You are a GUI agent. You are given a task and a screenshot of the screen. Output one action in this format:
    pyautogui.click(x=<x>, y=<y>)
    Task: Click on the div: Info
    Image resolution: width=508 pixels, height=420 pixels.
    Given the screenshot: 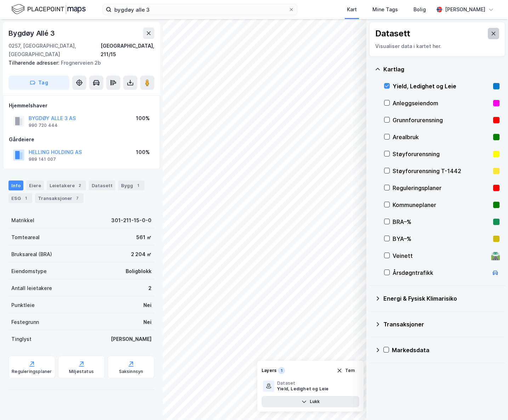 What is the action you would take?
    pyautogui.click(x=16, y=186)
    